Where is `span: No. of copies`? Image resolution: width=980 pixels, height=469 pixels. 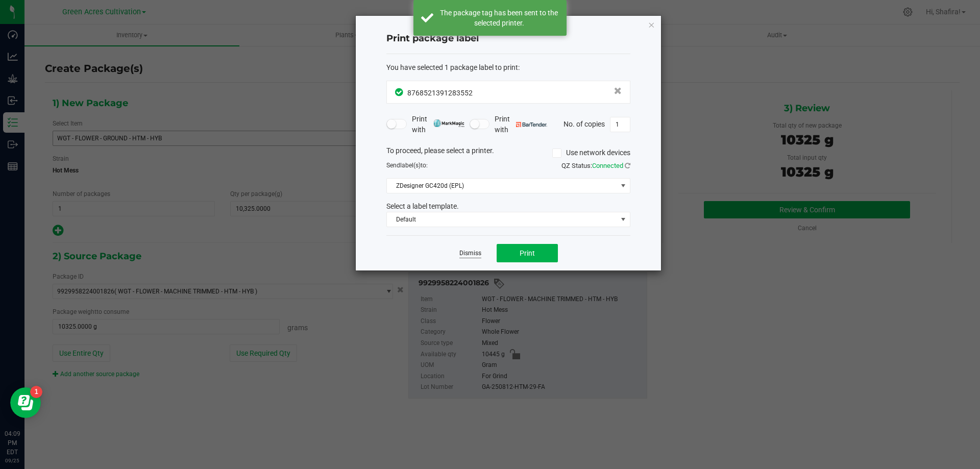
span: No. of copies is located at coordinates (584, 123).